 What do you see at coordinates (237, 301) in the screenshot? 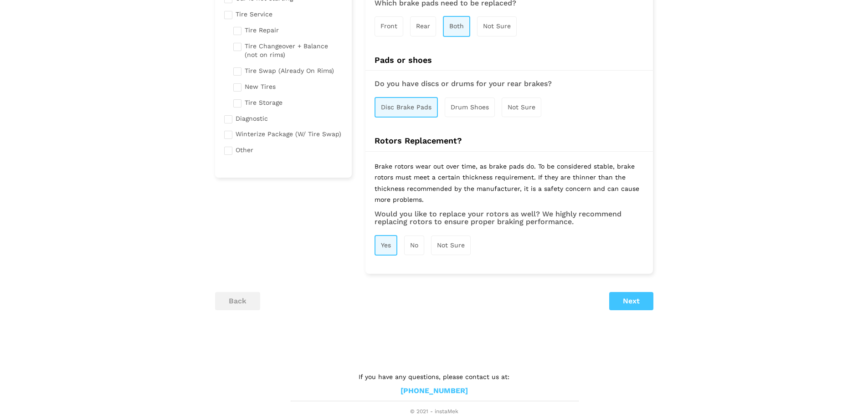
I see `button: back` at bounding box center [237, 301].